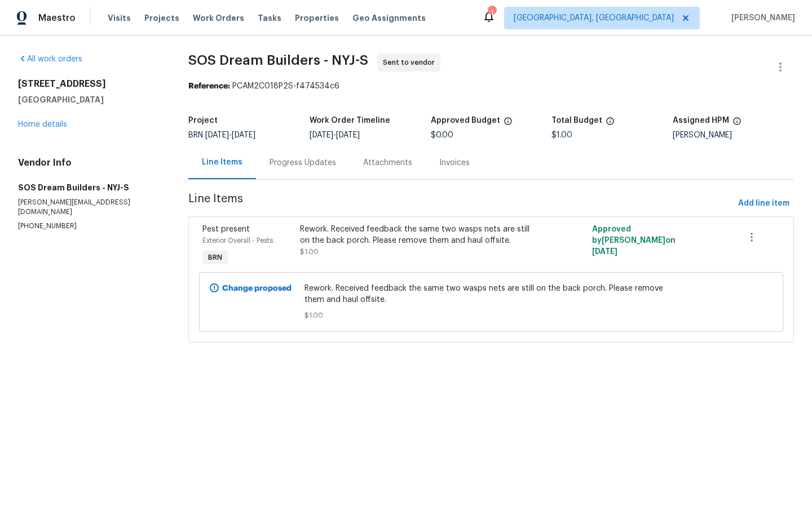  I want to click on span: SOS Dream Builders - NYJ-S, so click(278, 61).